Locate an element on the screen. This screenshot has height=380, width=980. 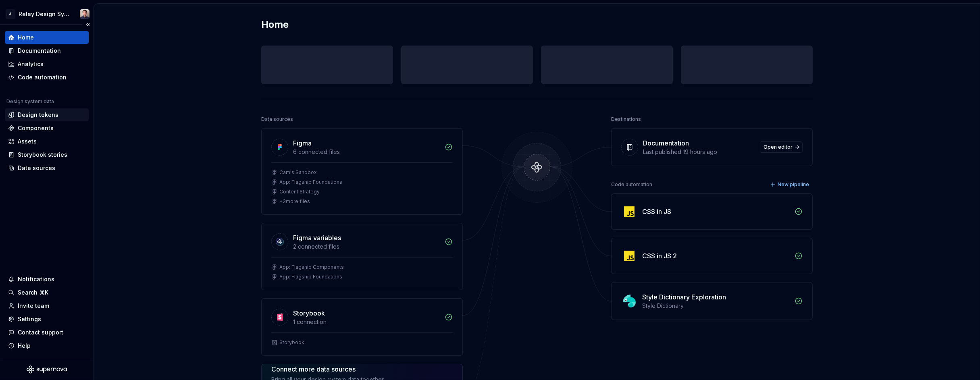
a: Design tokens is located at coordinates (47, 114).